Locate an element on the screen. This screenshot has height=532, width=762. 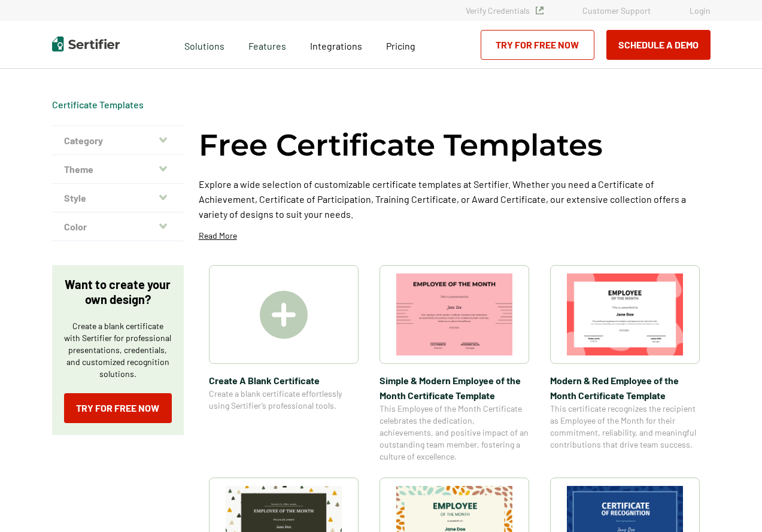
span: Create a blank certificate effortlessly using Sertifier’s professional tools. is located at coordinates (283, 400).